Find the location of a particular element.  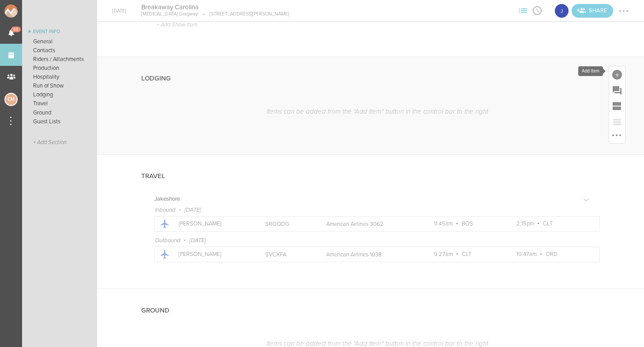

a: General is located at coordinates (59, 42).